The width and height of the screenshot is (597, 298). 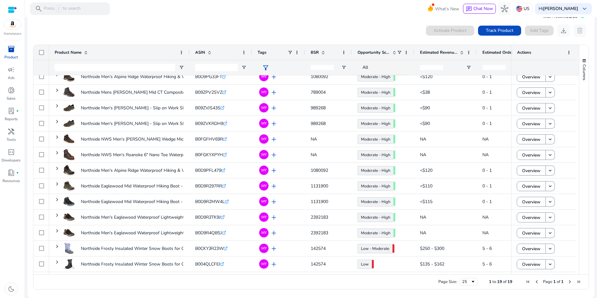 I want to click on span: $135 - $162, so click(x=432, y=264).